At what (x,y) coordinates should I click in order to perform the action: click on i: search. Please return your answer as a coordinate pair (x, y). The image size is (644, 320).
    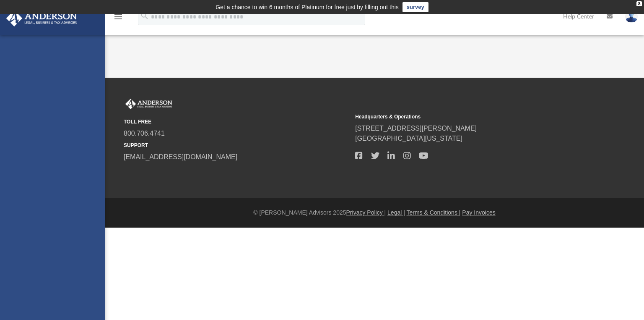
    Looking at the image, I should click on (145, 16).